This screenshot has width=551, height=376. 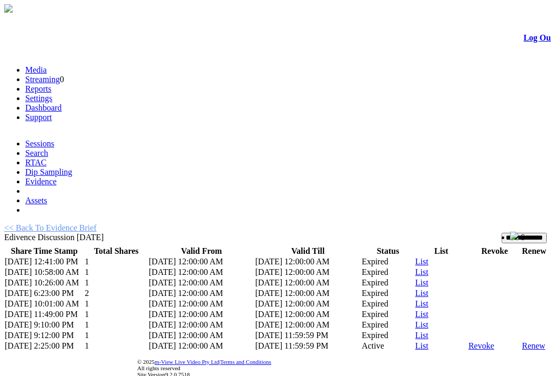 I want to click on a: Search, so click(x=37, y=153).